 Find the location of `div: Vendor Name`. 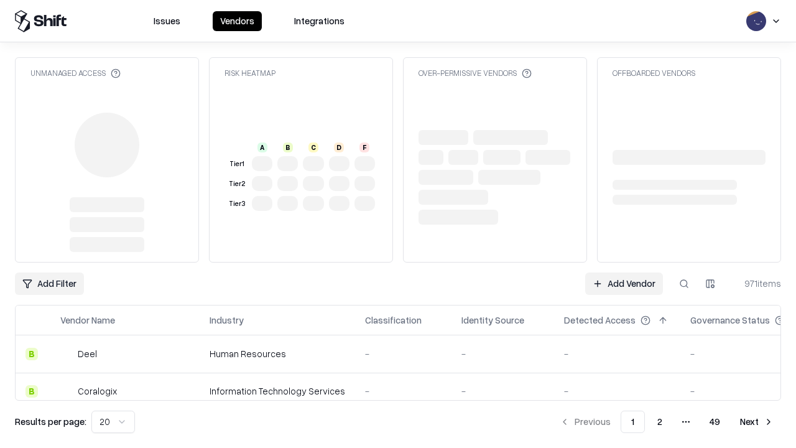

div: Vendor Name is located at coordinates (88, 320).